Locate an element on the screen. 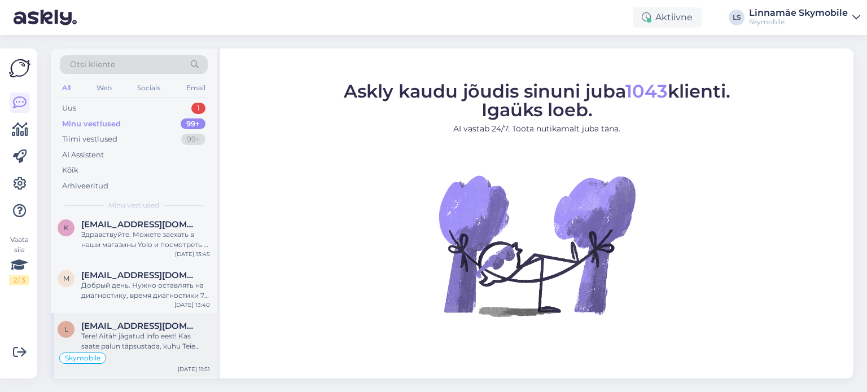 The width and height of the screenshot is (867, 392). span: Otsi kliente is located at coordinates (93, 64).